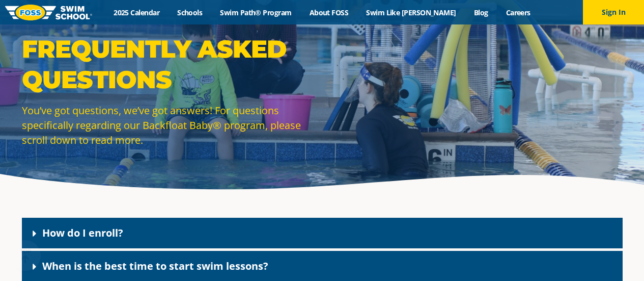  Describe the element at coordinates (190, 12) in the screenshot. I see `a: Schools` at that location.